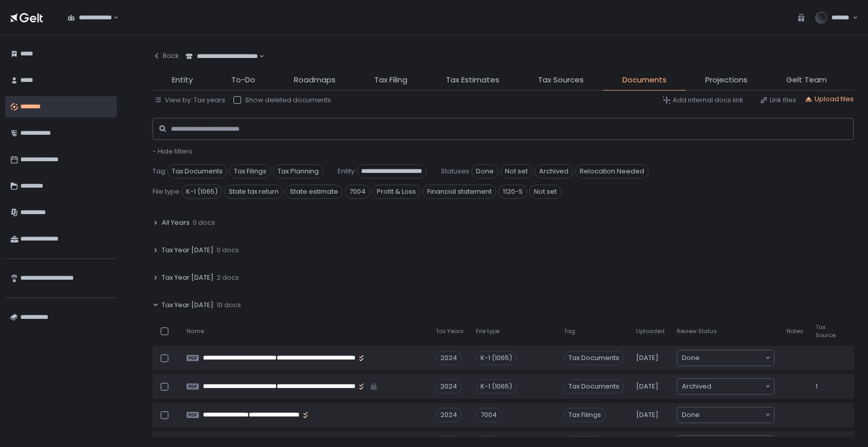 The image size is (868, 447). Describe the element at coordinates (190, 100) in the screenshot. I see `div: View by: Tax years` at that location.